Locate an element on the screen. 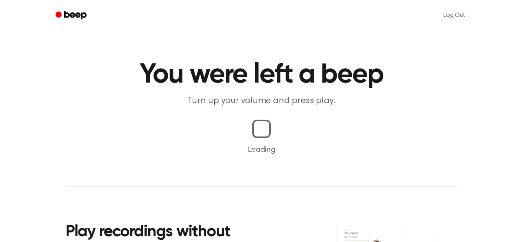 The width and height of the screenshot is (523, 242). a: Beep is located at coordinates (72, 15).